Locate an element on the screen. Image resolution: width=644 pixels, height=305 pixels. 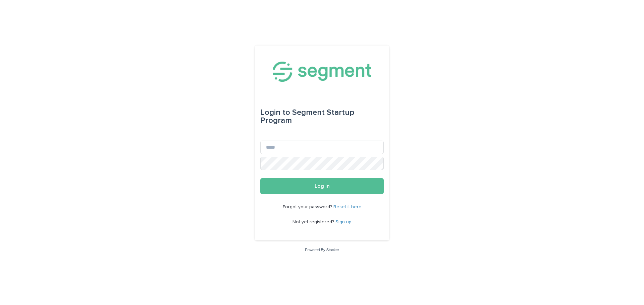
span: Forgot your password? is located at coordinates (308, 207).